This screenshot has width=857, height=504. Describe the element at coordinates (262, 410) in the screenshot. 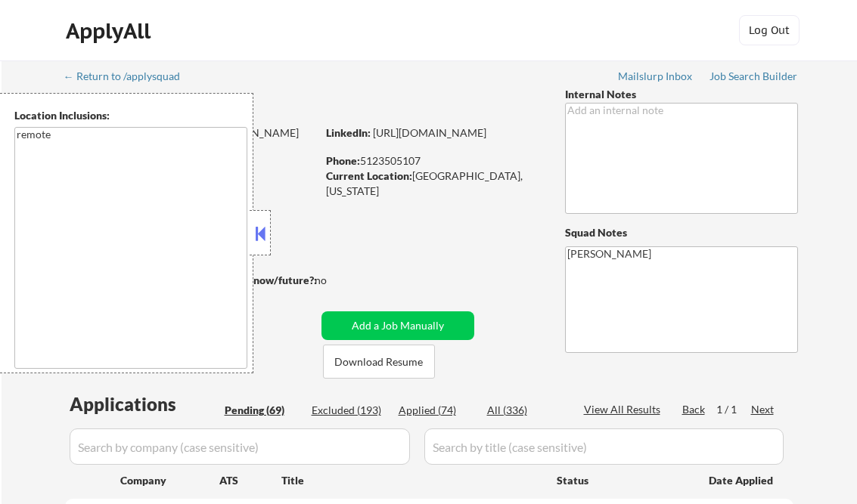

I see `div: Pending (69)` at that location.